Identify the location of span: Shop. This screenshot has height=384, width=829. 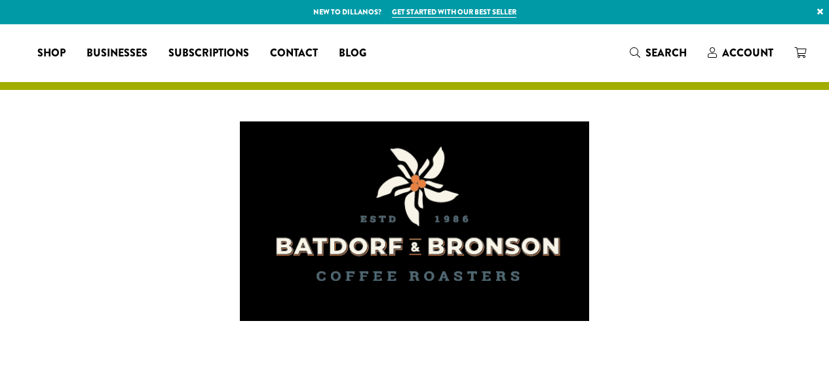
(51, 53).